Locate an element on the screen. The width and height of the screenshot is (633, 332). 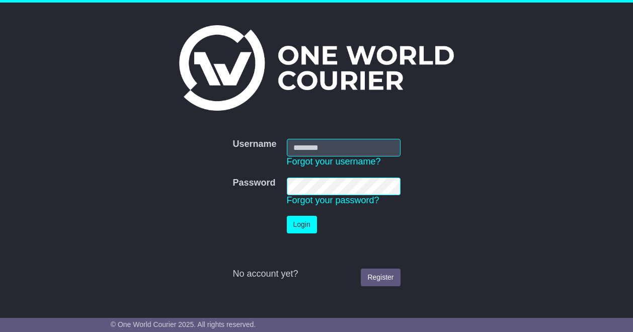
div: No account yet? is located at coordinates (316, 274).